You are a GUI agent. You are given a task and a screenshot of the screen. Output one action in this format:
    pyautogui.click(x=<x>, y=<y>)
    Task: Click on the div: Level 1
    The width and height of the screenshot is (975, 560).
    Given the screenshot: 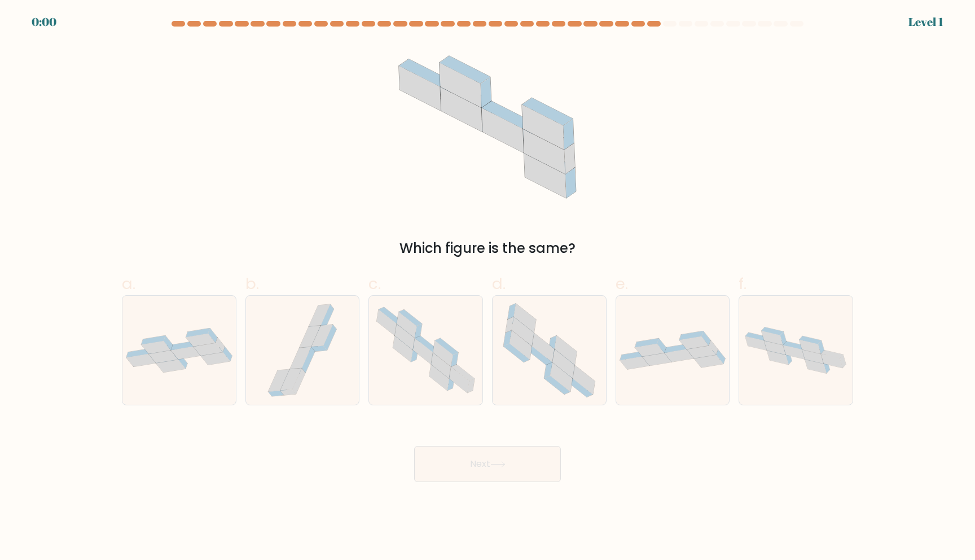 What is the action you would take?
    pyautogui.click(x=926, y=22)
    